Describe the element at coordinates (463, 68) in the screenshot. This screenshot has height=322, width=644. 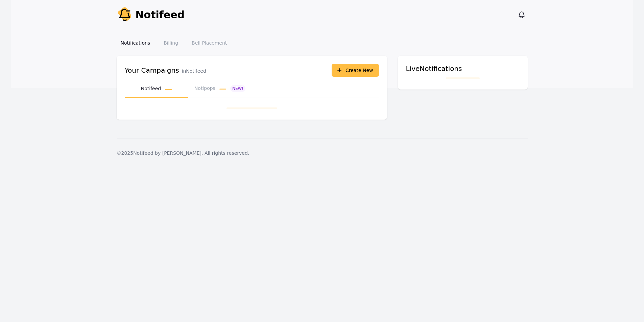
I see `h3: Live Notifications` at that location.